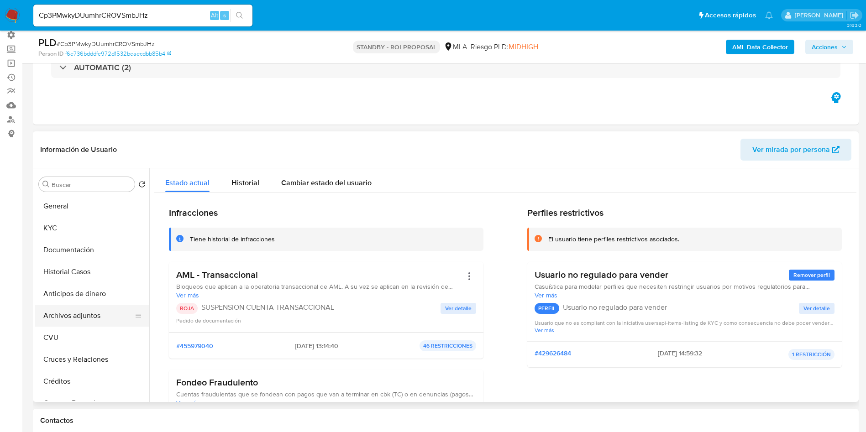 The height and width of the screenshot is (432, 866). What do you see at coordinates (51, 54) in the screenshot?
I see `b: Person ID` at bounding box center [51, 54].